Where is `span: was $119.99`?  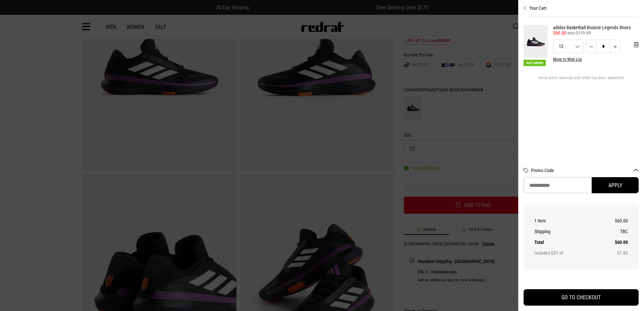 span: was $119.99 is located at coordinates (579, 33).